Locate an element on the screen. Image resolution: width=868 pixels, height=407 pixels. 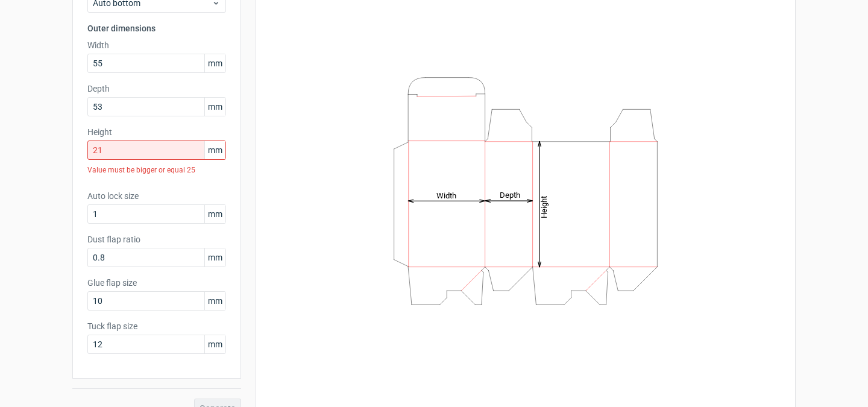
tspan: Depth is located at coordinates (510, 195).